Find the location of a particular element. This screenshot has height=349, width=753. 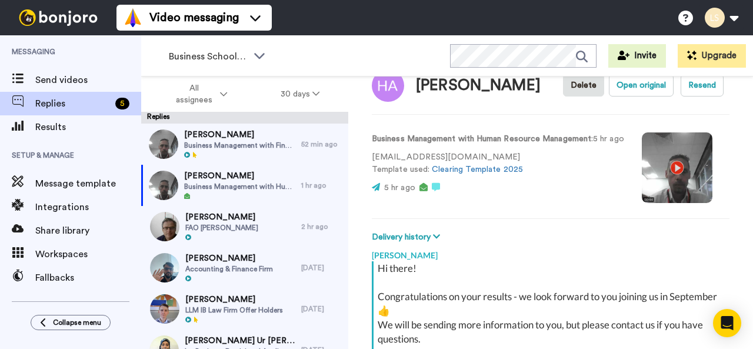

img: 0d304781-bc5f-4ab3-b6b8-e6175cf6193e-thumb.jpg is located at coordinates (165, 309).